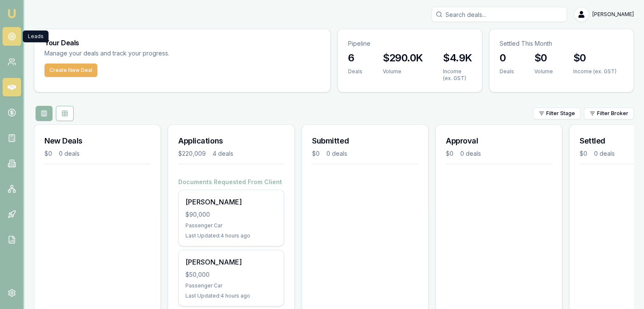 The image size is (644, 309). I want to click on div: Leads, so click(35, 36).